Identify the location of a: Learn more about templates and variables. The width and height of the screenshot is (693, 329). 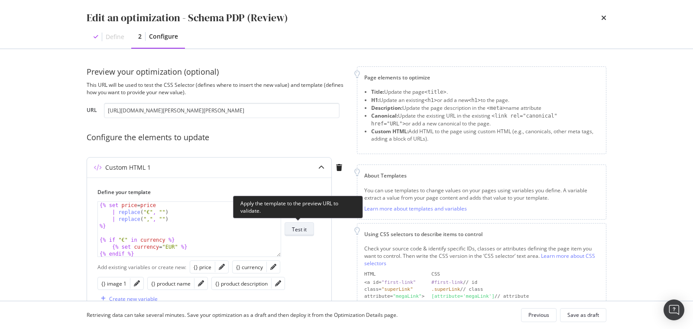
(416, 208).